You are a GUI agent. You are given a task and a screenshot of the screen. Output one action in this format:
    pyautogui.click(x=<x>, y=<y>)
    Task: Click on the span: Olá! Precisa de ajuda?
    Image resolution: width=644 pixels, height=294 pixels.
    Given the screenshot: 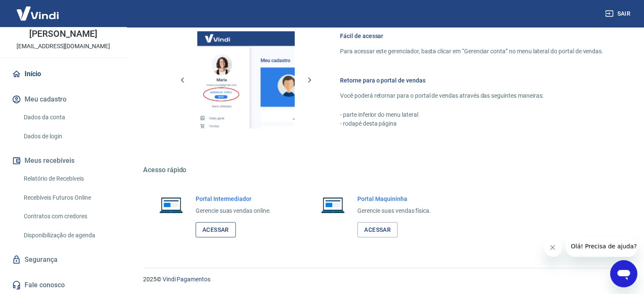 What is the action you would take?
    pyautogui.click(x=38, y=9)
    